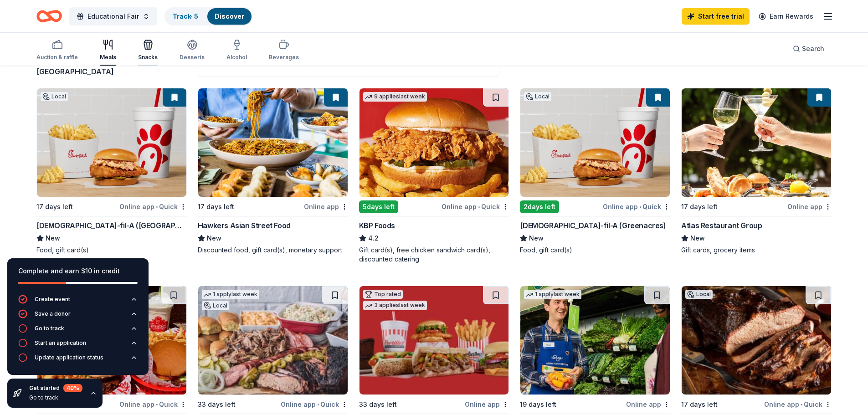 This screenshot has height=415, width=868. I want to click on a: Discover, so click(229, 16).